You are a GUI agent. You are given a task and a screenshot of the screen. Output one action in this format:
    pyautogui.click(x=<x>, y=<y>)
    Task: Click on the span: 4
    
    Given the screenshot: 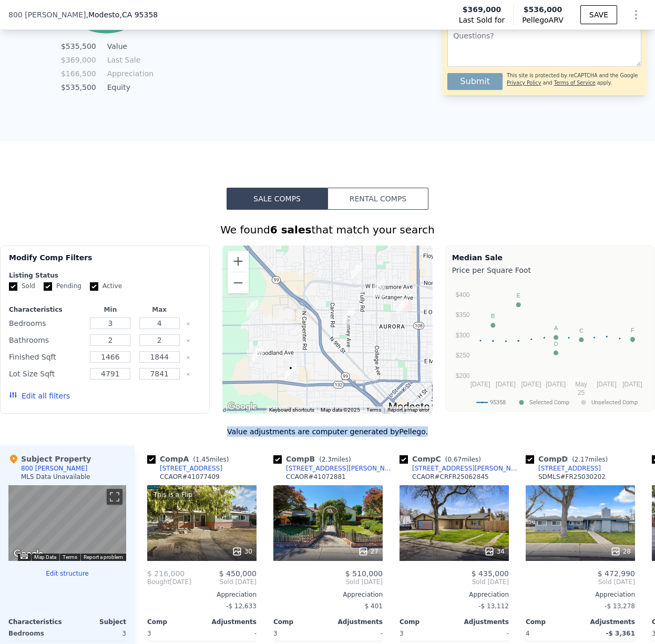 What is the action you would take?
    pyautogui.click(x=528, y=633)
    